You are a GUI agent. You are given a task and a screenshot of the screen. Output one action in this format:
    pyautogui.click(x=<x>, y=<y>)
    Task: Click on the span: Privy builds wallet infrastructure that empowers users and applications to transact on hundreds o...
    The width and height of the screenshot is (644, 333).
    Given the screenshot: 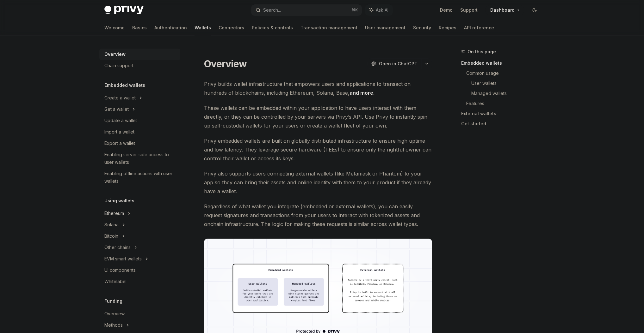 What is the action you would take?
    pyautogui.click(x=318, y=89)
    